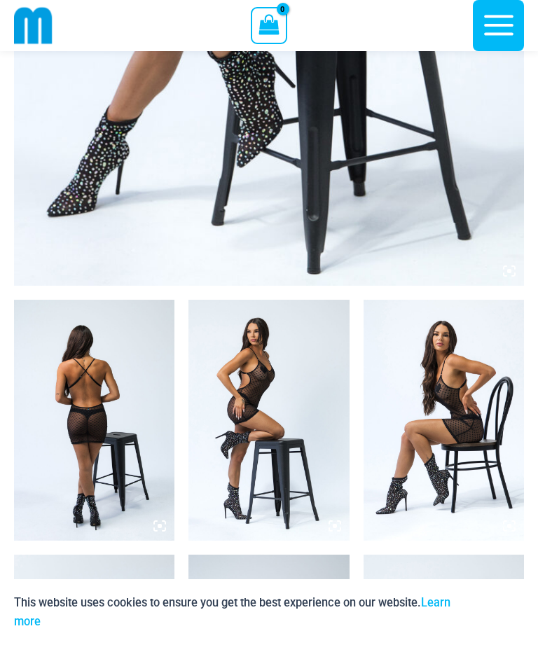 This screenshot has width=538, height=645. Describe the element at coordinates (268, 25) in the screenshot. I see `a: View Shopping Cart, empty` at that location.